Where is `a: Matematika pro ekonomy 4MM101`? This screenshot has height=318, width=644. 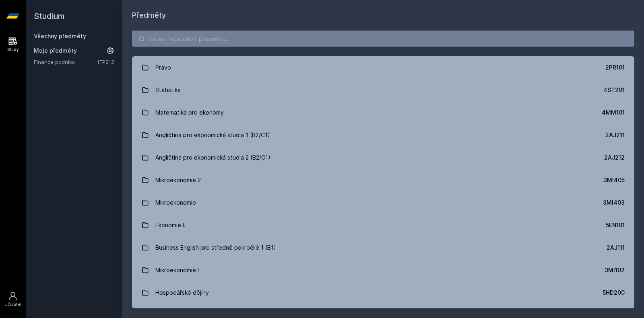
a: Matematika pro ekonomy 4MM101 is located at coordinates (383, 113).